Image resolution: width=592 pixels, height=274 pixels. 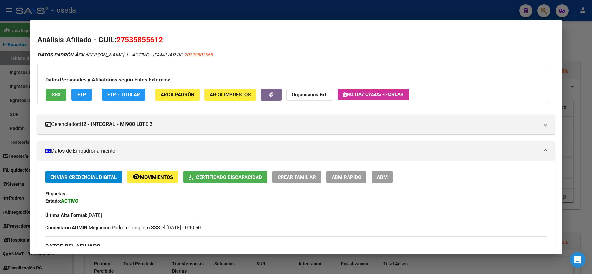 I want to click on mat-panel-title: Datos de Empadronamiento, so click(x=292, y=151).